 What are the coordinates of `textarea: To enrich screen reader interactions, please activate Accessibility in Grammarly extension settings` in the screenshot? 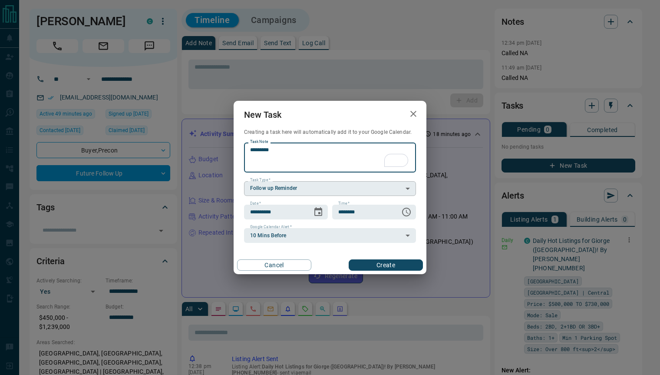 It's located at (330, 157).